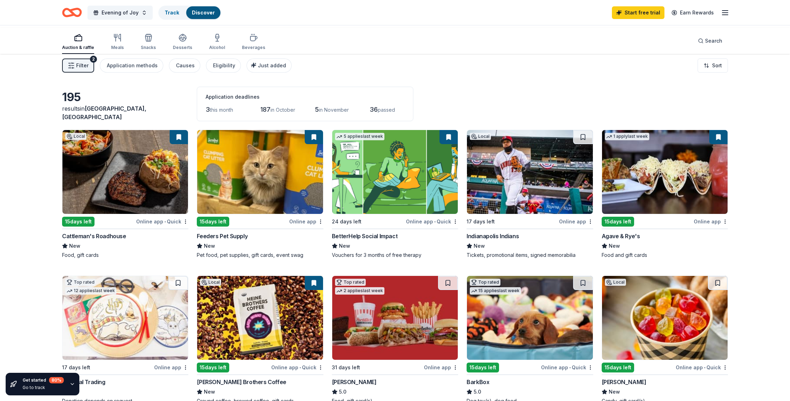 This screenshot has width=790, height=401. I want to click on span: passed, so click(386, 110).